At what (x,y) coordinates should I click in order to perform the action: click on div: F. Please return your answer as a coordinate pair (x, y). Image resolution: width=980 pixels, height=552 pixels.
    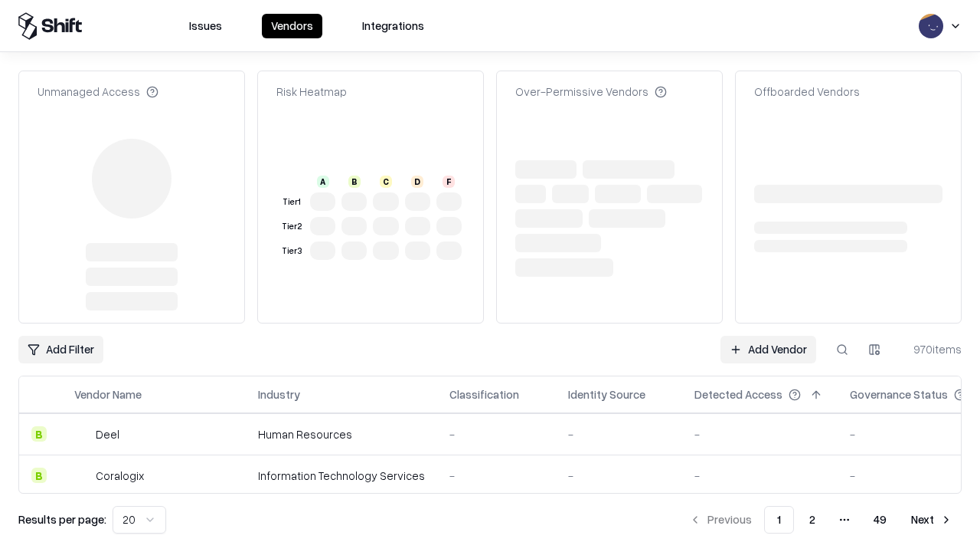
    Looking at the image, I should click on (449, 182).